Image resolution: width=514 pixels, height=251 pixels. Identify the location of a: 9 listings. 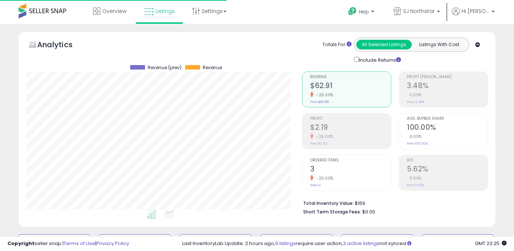
(285, 243).